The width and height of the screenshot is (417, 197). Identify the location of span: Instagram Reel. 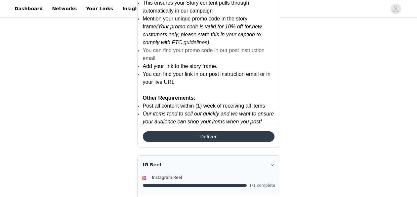
(167, 178).